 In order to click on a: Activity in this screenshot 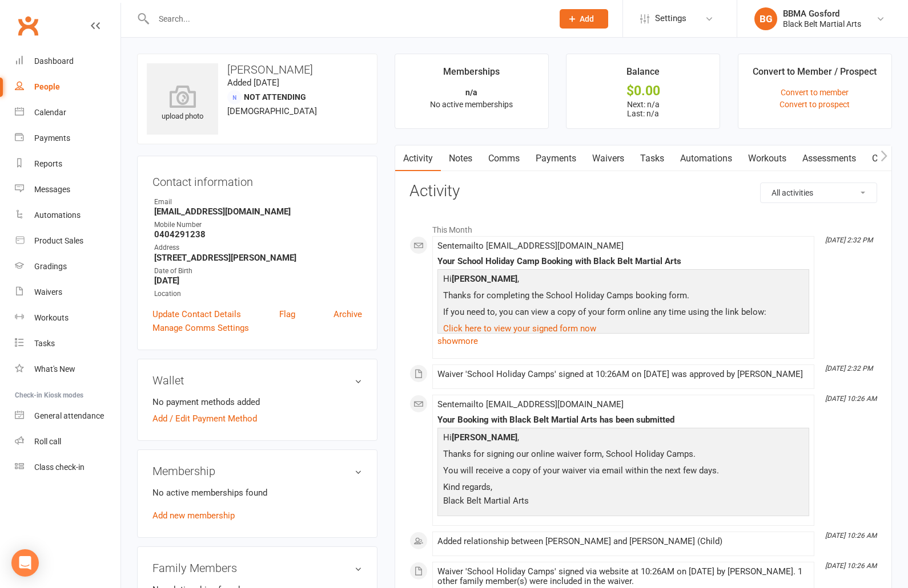, I will do `click(418, 159)`.